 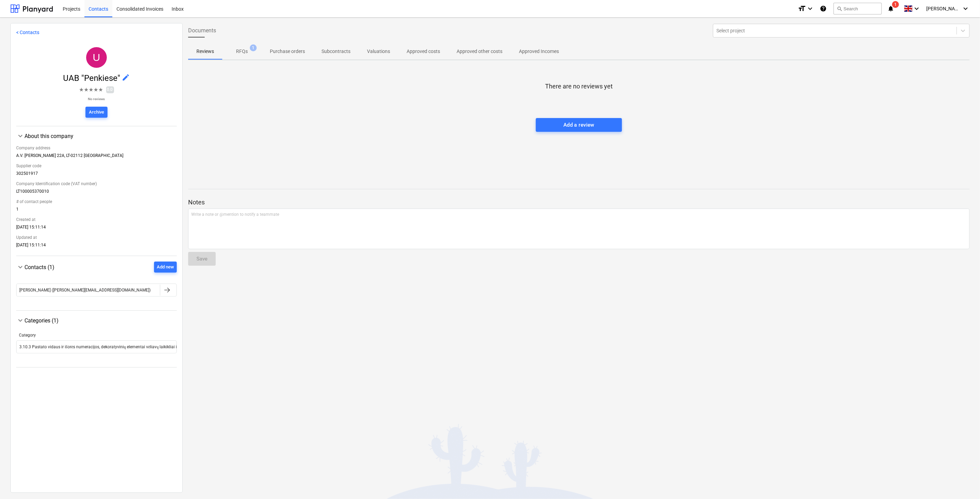 What do you see at coordinates (423, 51) in the screenshot?
I see `p: Approved costs` at bounding box center [423, 51].